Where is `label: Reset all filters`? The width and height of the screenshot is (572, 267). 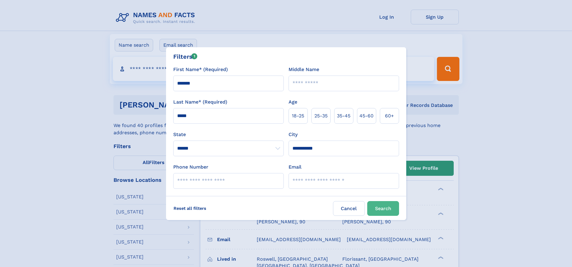
label: Reset all filters is located at coordinates (190, 208).